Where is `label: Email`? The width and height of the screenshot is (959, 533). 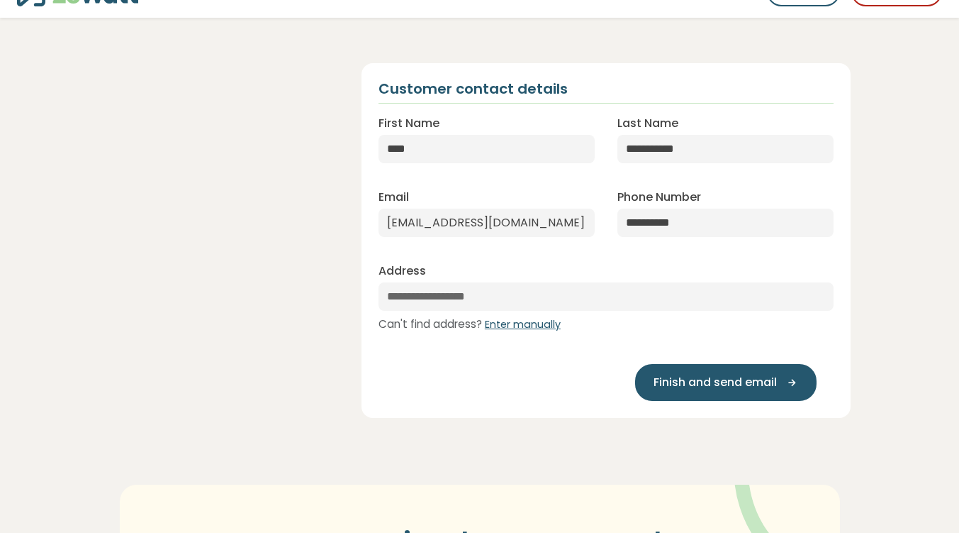 label: Email is located at coordinates (394, 197).